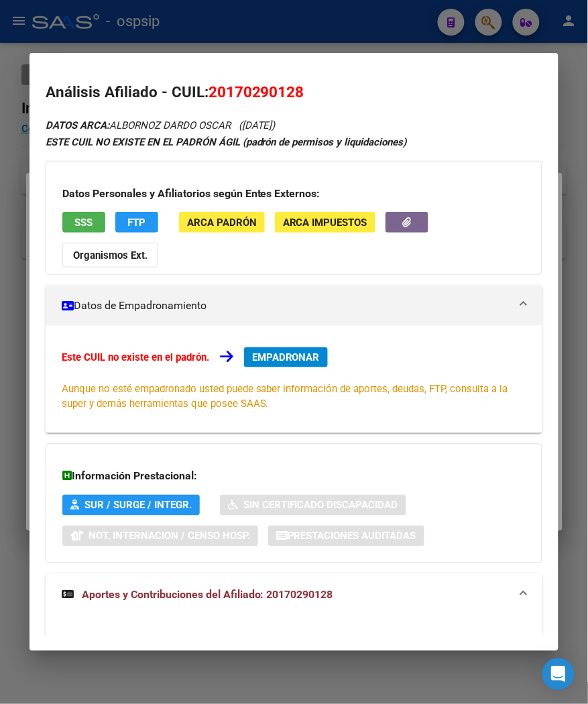 This screenshot has height=704, width=588. Describe the element at coordinates (294, 476) in the screenshot. I see `h3: Información Prestacional:` at that location.